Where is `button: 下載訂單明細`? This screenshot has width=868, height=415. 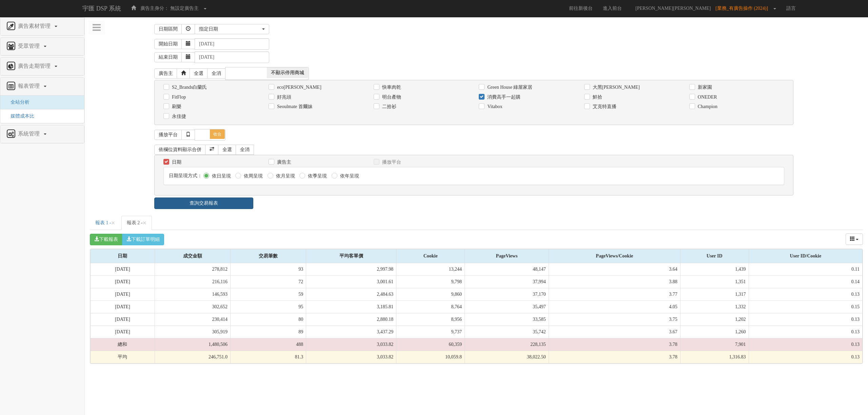 button: 下載訂單明細 is located at coordinates (143, 240).